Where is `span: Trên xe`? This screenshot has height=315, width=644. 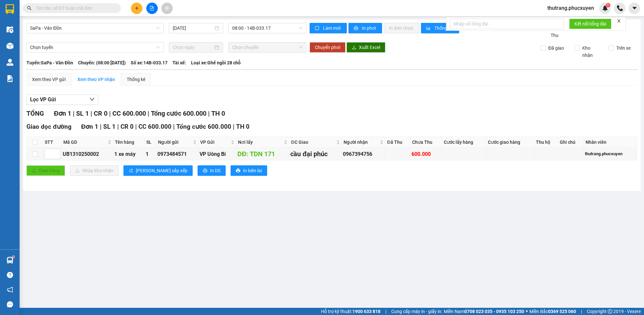 span: Trên xe is located at coordinates (624, 48).